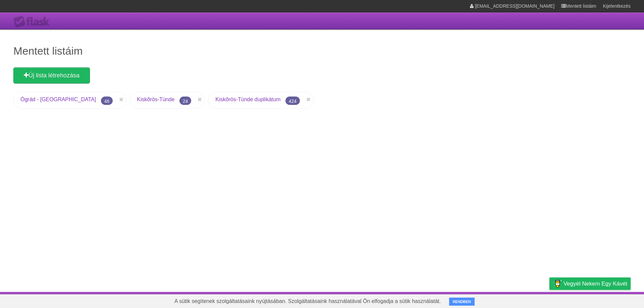 The width and height of the screenshot is (644, 308). I want to click on a: Fejlesztők, so click(490, 300).